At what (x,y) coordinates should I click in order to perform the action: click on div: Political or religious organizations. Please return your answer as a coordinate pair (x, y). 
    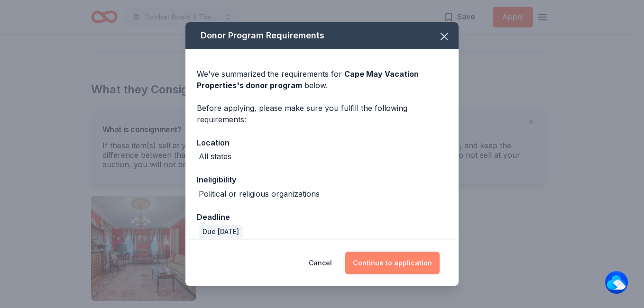
    Looking at the image, I should click on (259, 194).